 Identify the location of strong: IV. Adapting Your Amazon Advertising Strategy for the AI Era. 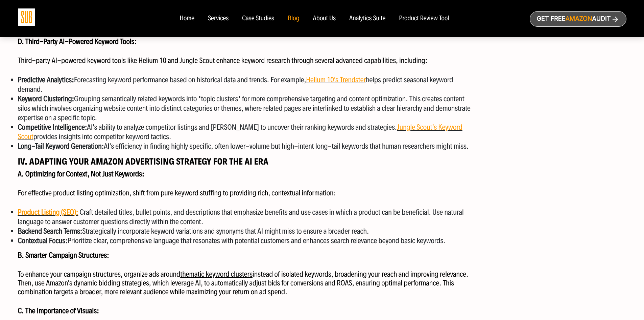
(143, 161).